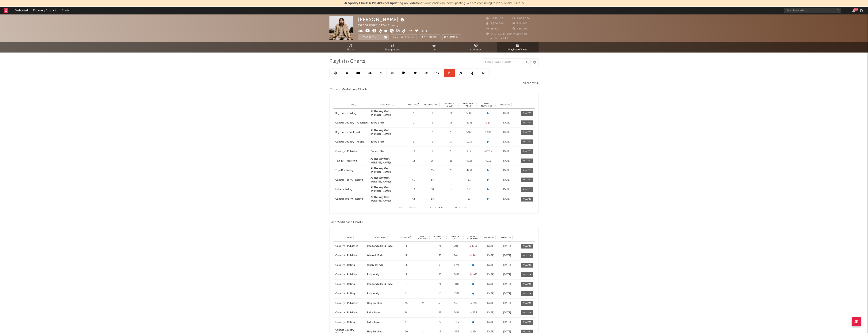  Describe the element at coordinates (406, 313) in the screenshot. I see `div: 16` at that location.